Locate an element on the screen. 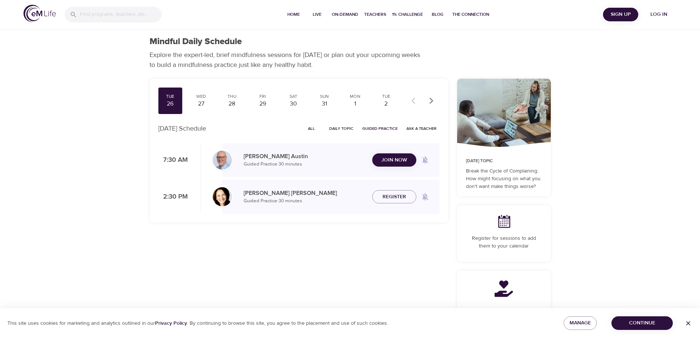  p: Register for sessions to add them to your calendar is located at coordinates (504, 242).